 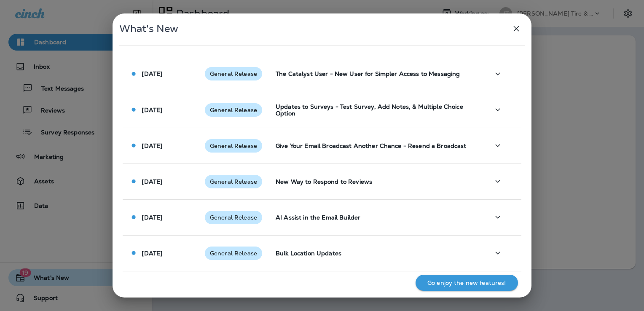 What do you see at coordinates (376, 217) in the screenshot?
I see `p: AI Assist in the Email Builder` at bounding box center [376, 217].